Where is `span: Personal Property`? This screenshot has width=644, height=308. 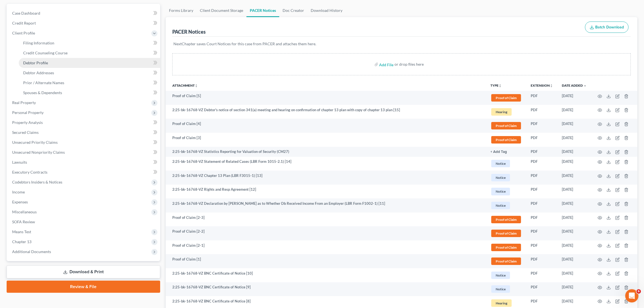 span: Personal Property is located at coordinates (28, 112).